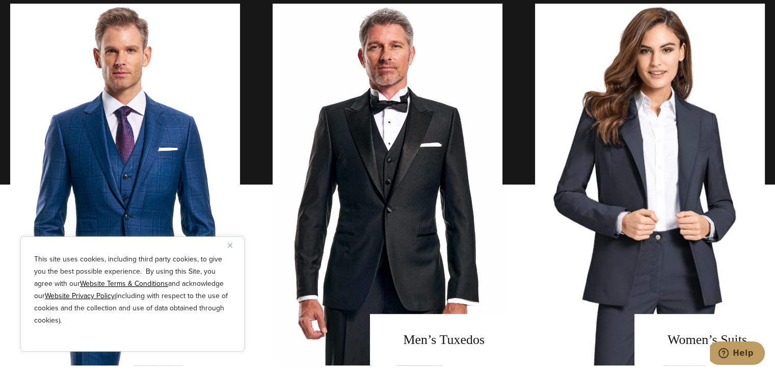 This screenshot has width=775, height=372. Describe the element at coordinates (125, 184) in the screenshot. I see `a: men's suits` at that location.